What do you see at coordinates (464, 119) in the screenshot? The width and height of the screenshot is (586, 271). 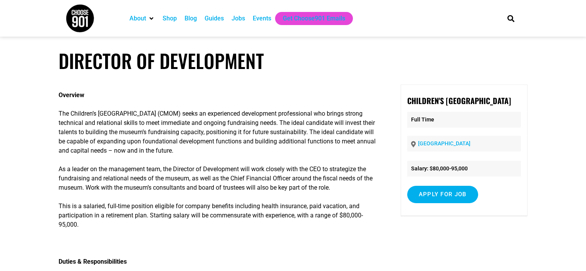 I see `p: Full Time` at bounding box center [464, 119].